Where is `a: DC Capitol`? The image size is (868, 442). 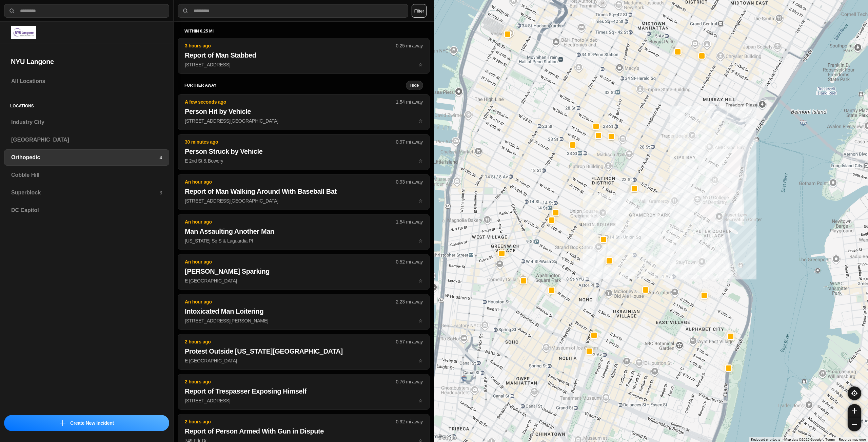 a: DC Capitol is located at coordinates (86, 210).